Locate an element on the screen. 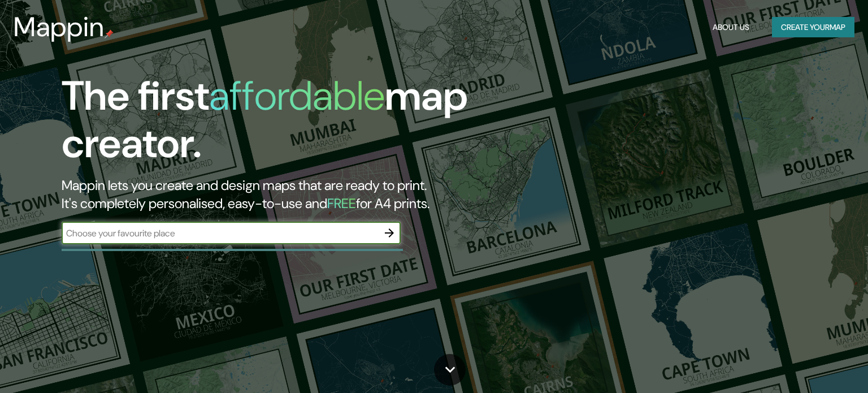 This screenshot has height=393, width=868. h1: affordable is located at coordinates (296, 95).